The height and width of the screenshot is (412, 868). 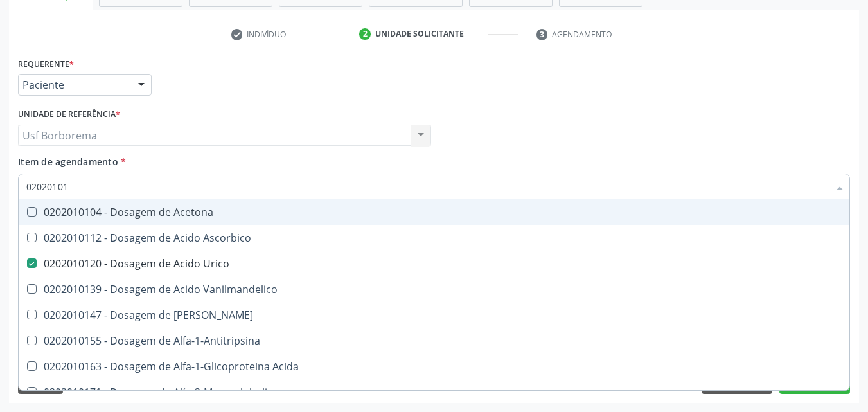 What do you see at coordinates (427, 186) in the screenshot?
I see `input: Buscar por procedimentos` at bounding box center [427, 186].